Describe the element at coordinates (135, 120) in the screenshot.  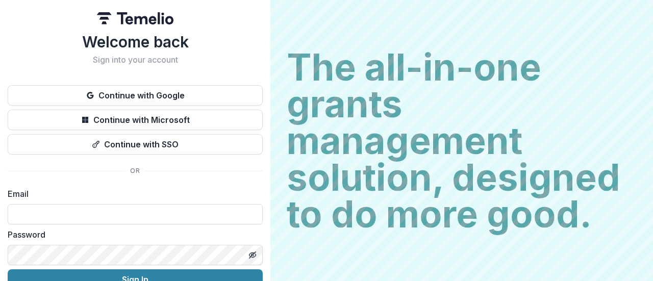
I see `button: Continue with Microsoft` at that location.